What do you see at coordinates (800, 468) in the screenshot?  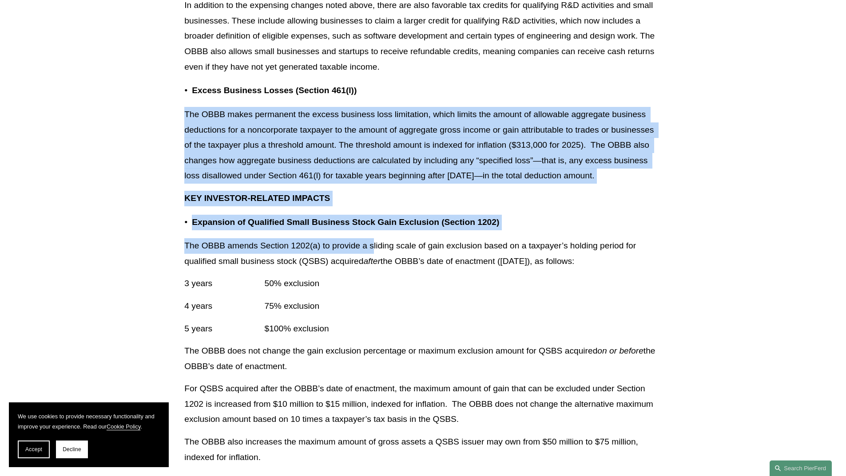 I see `a: Search this site` at bounding box center [800, 468].